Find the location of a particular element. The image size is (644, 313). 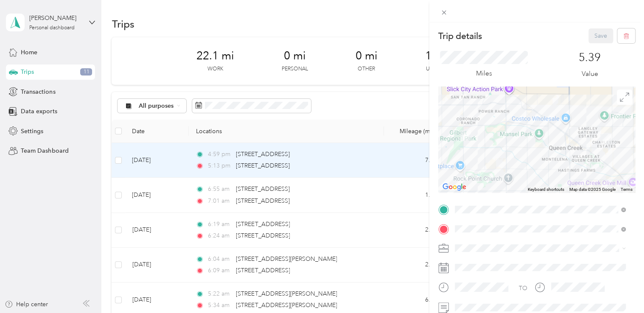

p: 5.39 is located at coordinates (590, 58).